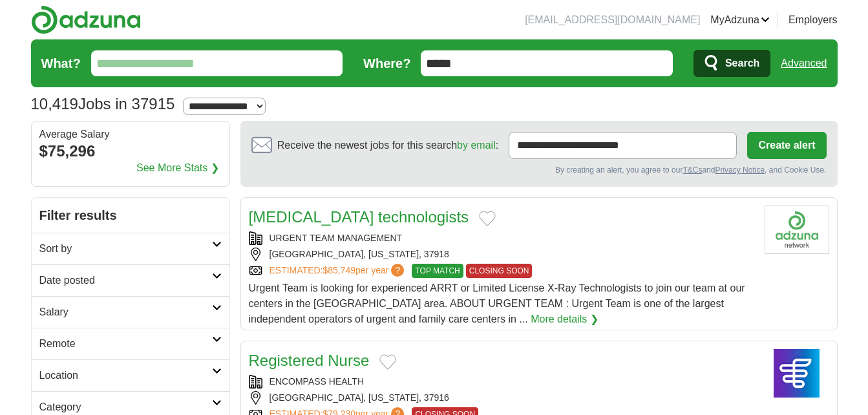  What do you see at coordinates (125, 249) in the screenshot?
I see `h2: Sort by` at bounding box center [125, 249].